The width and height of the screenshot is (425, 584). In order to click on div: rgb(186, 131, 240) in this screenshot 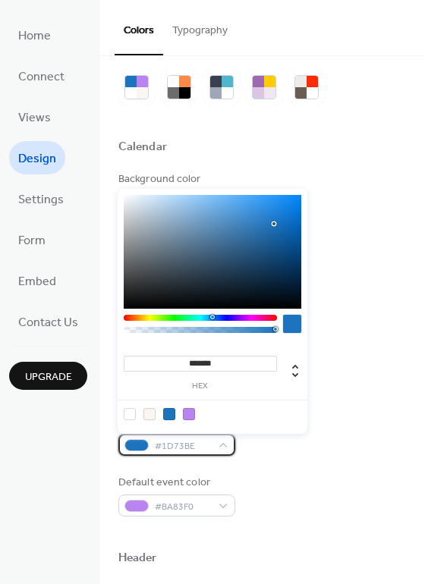, I will do `click(189, 414)`.